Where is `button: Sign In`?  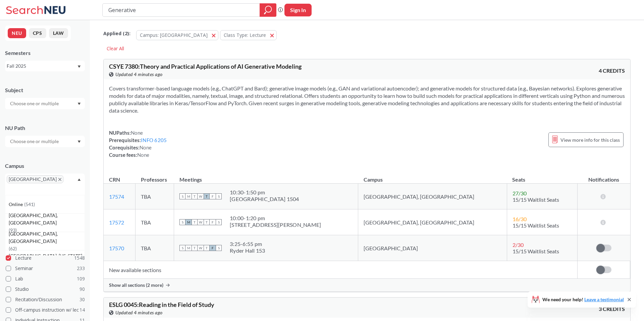
button: Sign In is located at coordinates (298, 10).